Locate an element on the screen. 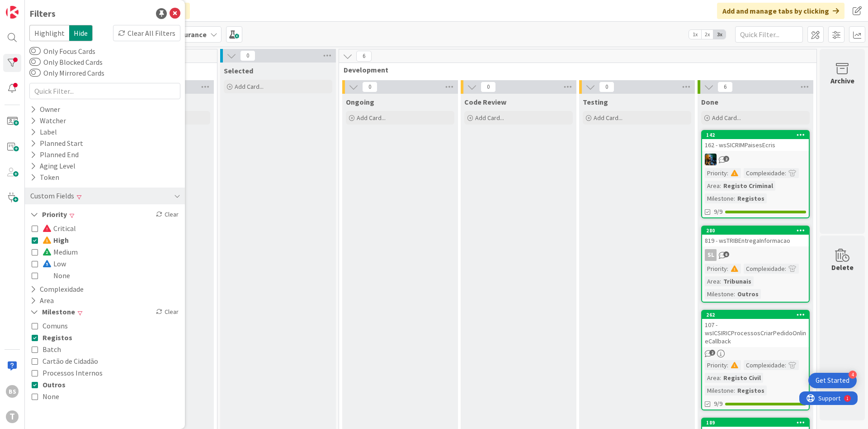 The height and width of the screenshot is (429, 868). button: Processos Internos is located at coordinates (67, 373).